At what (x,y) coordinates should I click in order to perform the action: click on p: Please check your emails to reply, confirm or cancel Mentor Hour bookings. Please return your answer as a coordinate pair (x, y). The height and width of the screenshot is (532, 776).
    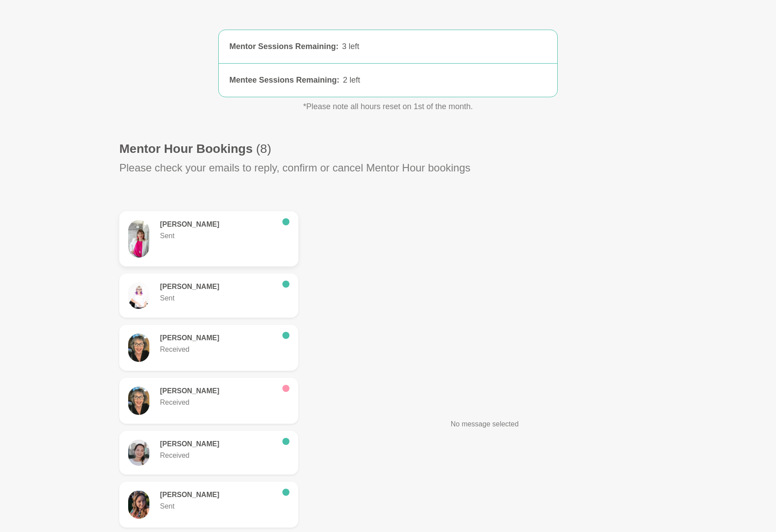
    Looking at the image, I should click on (295, 168).